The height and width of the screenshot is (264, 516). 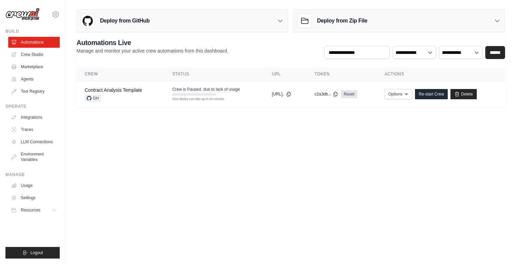 I want to click on a: Integrations, so click(x=34, y=117).